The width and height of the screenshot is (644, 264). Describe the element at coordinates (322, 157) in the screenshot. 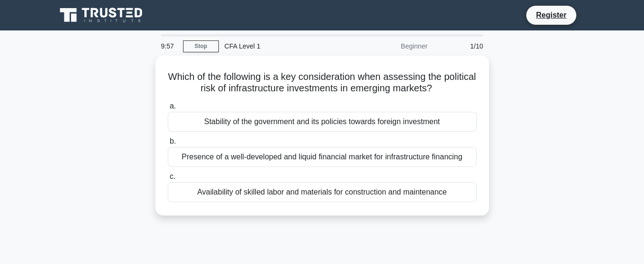

I see `div: Presence of a well-developed and liquid financial market for infrastructure financing` at that location.